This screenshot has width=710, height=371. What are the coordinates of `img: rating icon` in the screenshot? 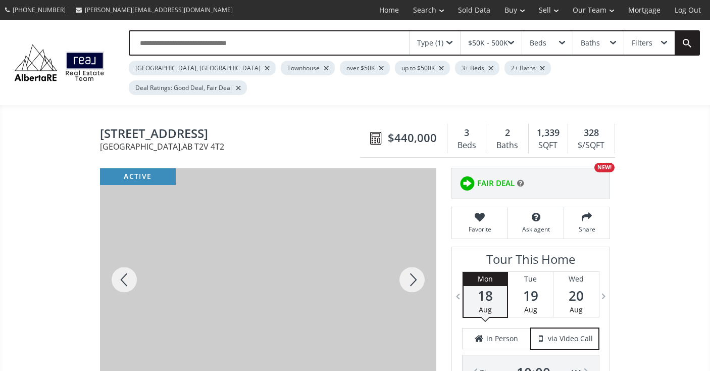 It's located at (467, 183).